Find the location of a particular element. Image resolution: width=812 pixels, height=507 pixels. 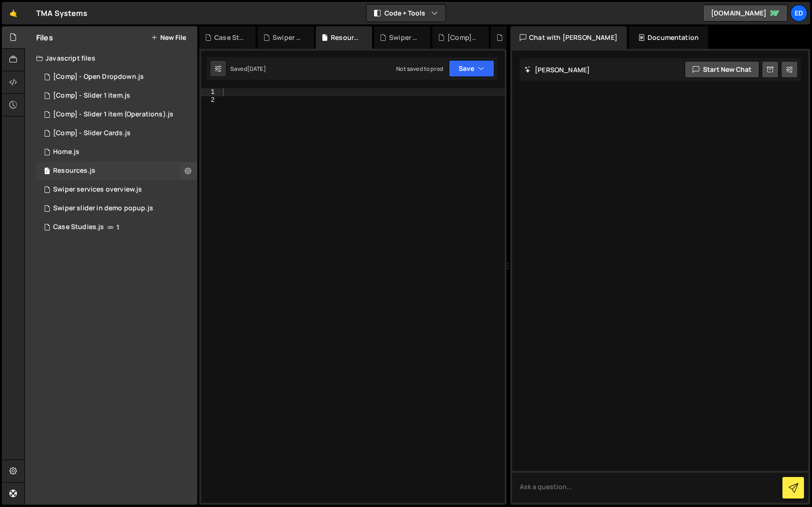

div: Ed is located at coordinates (799, 13).